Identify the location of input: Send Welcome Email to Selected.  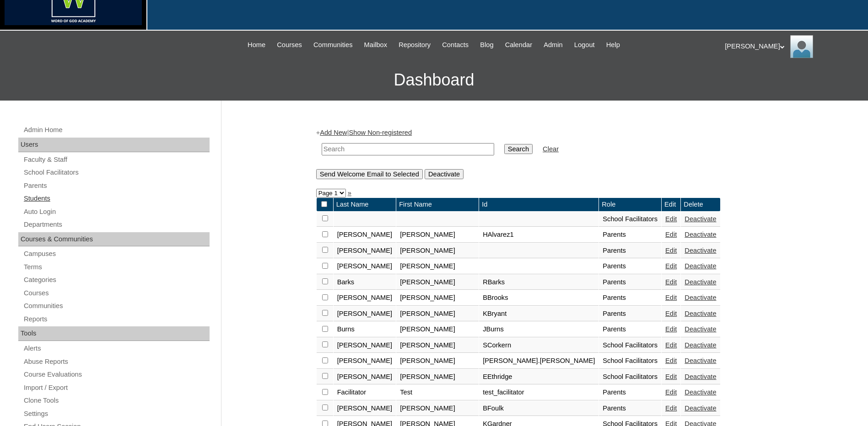
(370, 174).